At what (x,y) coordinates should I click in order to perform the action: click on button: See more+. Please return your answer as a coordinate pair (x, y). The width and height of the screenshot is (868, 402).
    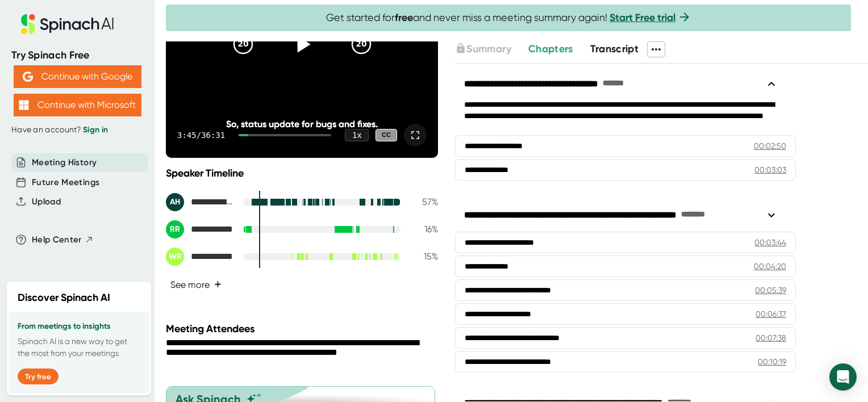
    Looking at the image, I should click on (196, 285).